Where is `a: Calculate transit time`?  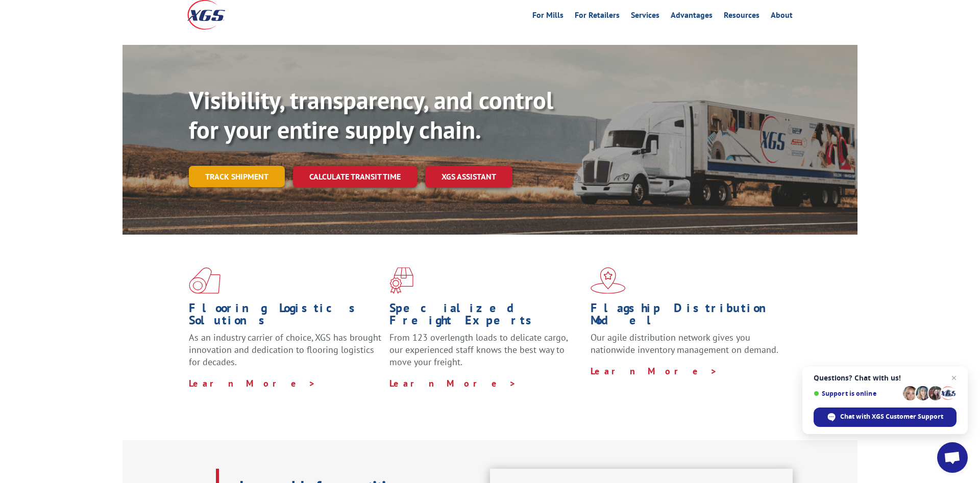 a: Calculate transit time is located at coordinates (355, 176).